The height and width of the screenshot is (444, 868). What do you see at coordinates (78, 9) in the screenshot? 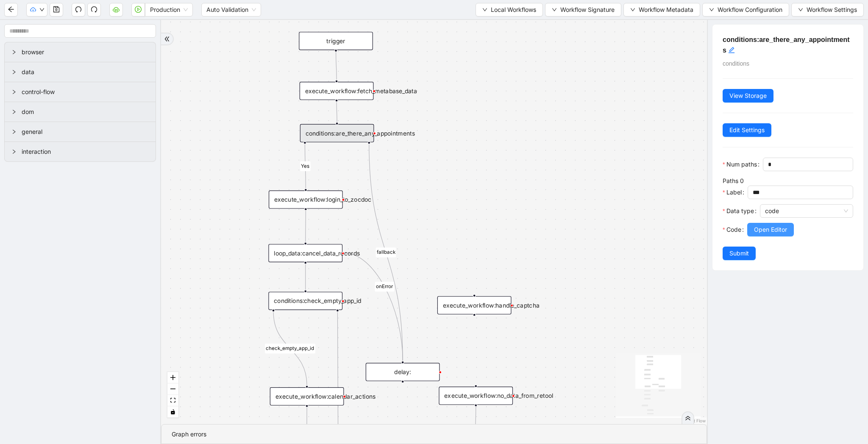
I see `span: undo` at bounding box center [78, 9].